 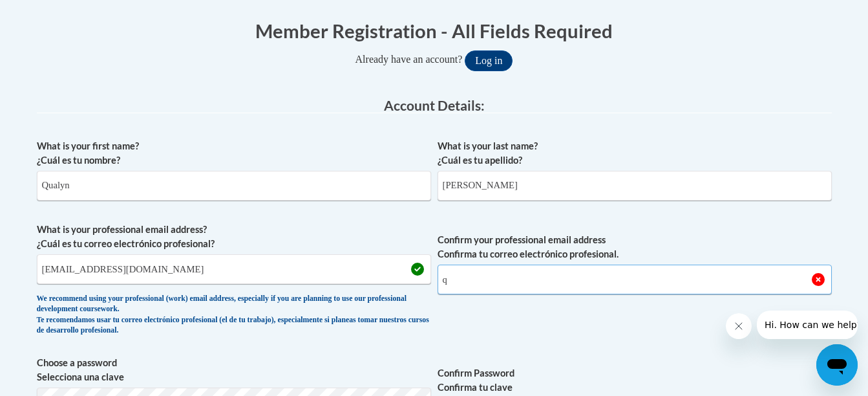 What do you see at coordinates (234, 315) in the screenshot?
I see `div: We recommend using your professional (work) email address, especially if you are planning to use ...` at bounding box center [234, 315].